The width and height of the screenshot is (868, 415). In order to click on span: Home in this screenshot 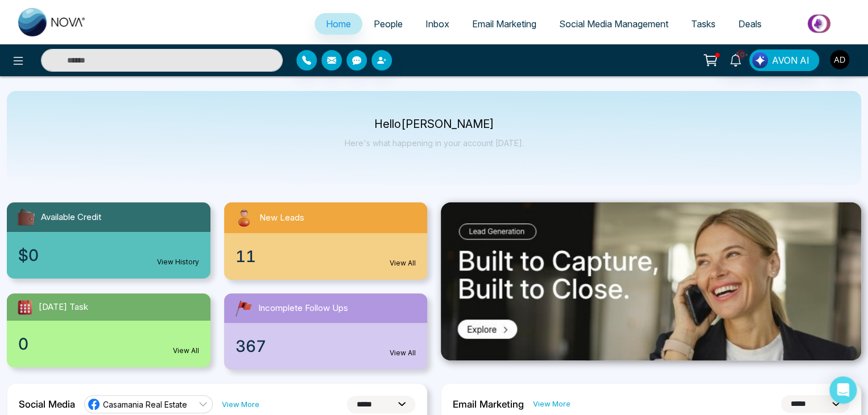, I will do `click(338, 24)`.